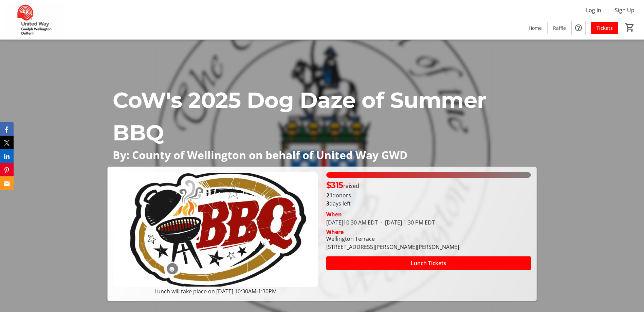 The height and width of the screenshot is (312, 644). I want to click on p: raised, so click(343, 185).